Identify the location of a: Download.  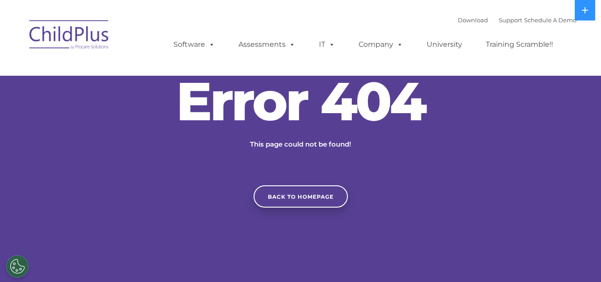
(473, 20).